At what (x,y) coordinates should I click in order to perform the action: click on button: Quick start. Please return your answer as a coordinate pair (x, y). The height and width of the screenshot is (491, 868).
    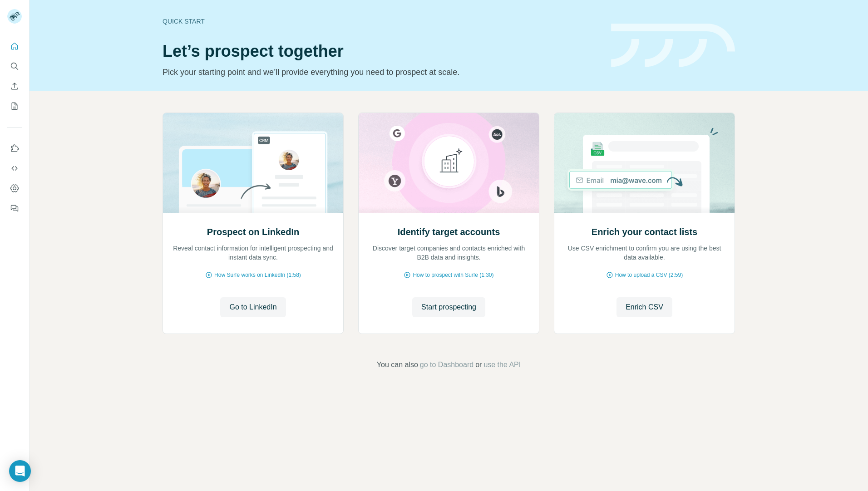
    Looking at the image, I should click on (15, 46).